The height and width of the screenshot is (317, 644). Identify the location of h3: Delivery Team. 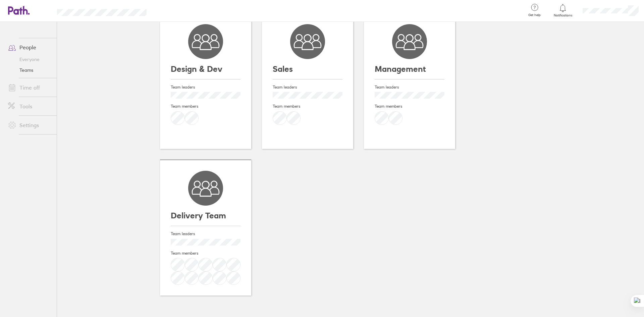
(206, 215).